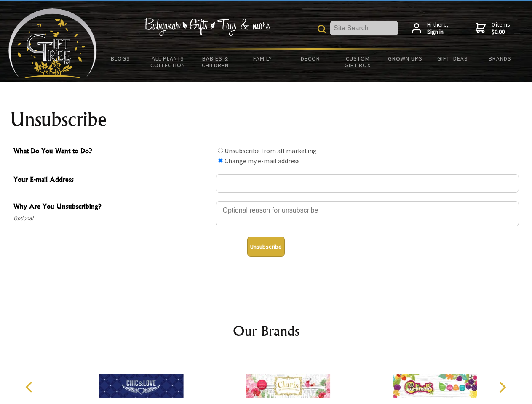 The image size is (532, 404). I want to click on input: Site Search, so click(364, 28).